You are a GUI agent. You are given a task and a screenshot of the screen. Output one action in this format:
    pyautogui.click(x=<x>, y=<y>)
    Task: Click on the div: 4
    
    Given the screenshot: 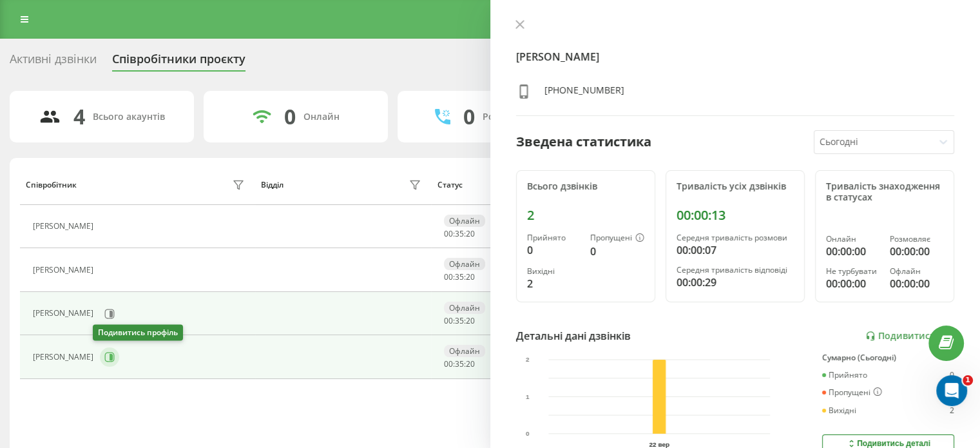 What is the action you would take?
    pyautogui.click(x=79, y=117)
    